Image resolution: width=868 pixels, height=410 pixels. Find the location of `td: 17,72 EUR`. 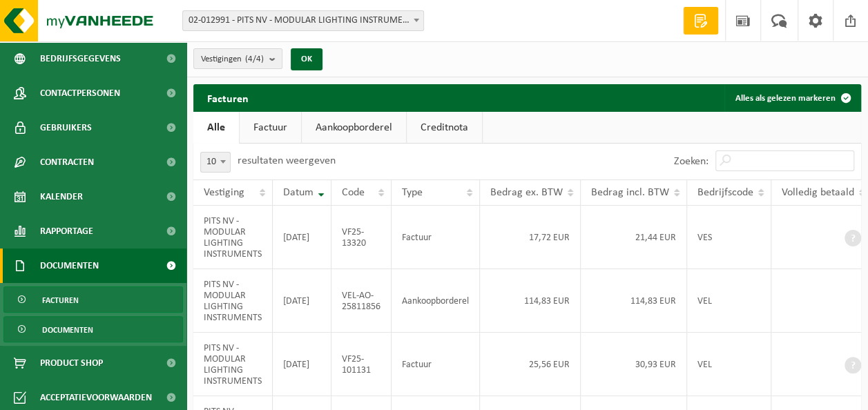

td: 17,72 EUR is located at coordinates (531, 237).